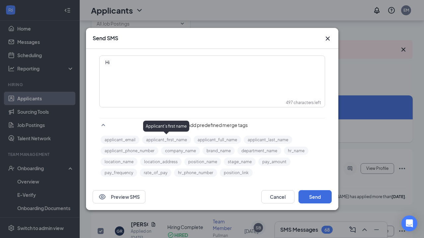  Describe the element at coordinates (103, 125) in the screenshot. I see `svg: SmallChevronUp` at that location.